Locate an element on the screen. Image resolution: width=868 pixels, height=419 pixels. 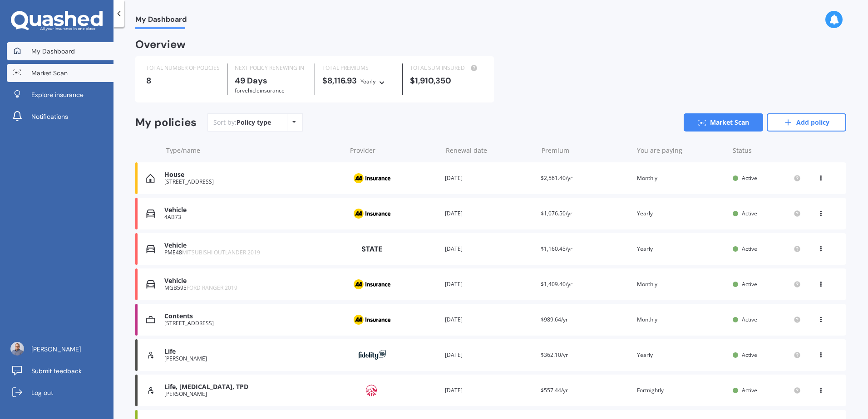
span: $989.64/yr is located at coordinates (555, 320).